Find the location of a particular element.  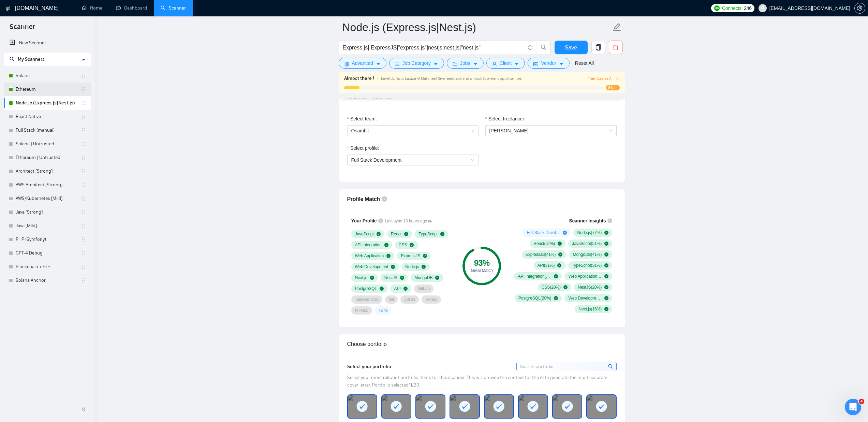

a: New Scanner is located at coordinates (47, 43).